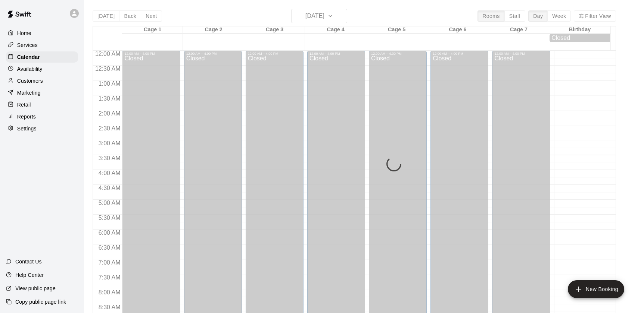  Describe the element at coordinates (42, 93) in the screenshot. I see `div: Marketing` at that location.